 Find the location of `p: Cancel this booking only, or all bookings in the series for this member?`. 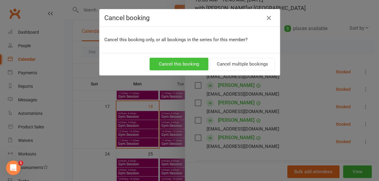

p: Cancel this booking only, or all bookings in the series for this member? is located at coordinates (189, 40).